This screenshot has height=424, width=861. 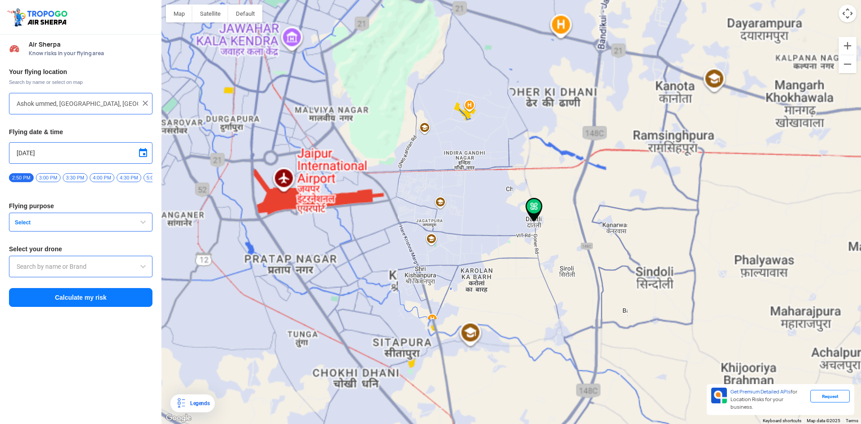 What do you see at coordinates (91, 44) in the screenshot?
I see `span: Air Sherpa` at bounding box center [91, 44].